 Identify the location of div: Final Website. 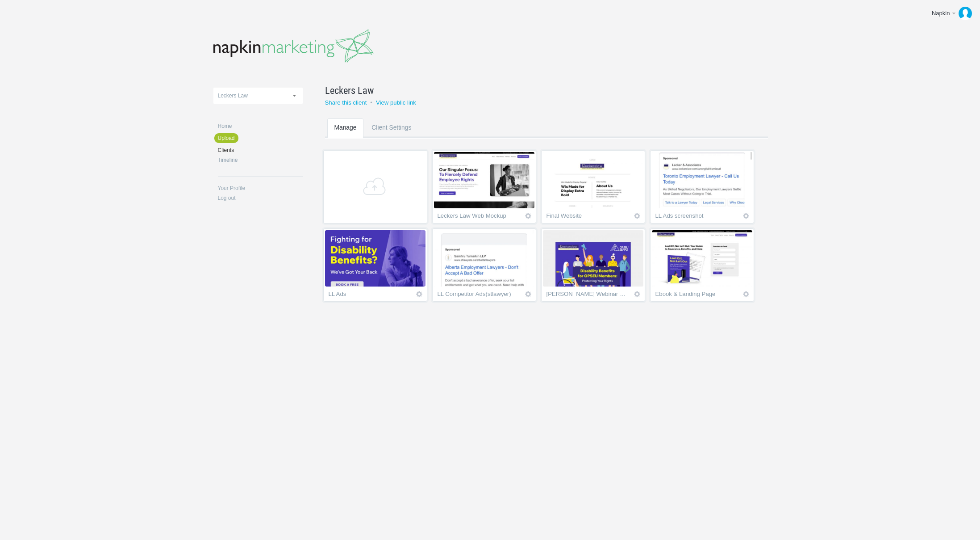
(588, 217).